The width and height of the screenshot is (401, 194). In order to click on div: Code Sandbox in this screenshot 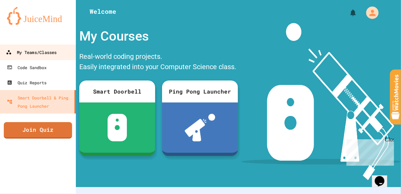, I will do `click(27, 68)`.